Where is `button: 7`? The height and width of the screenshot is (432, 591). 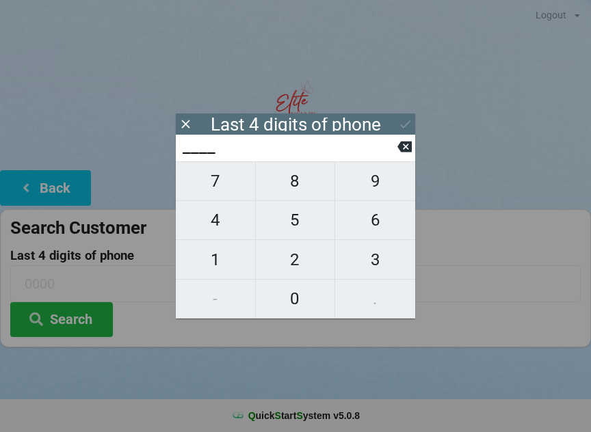
button: 7 is located at coordinates (215, 181).